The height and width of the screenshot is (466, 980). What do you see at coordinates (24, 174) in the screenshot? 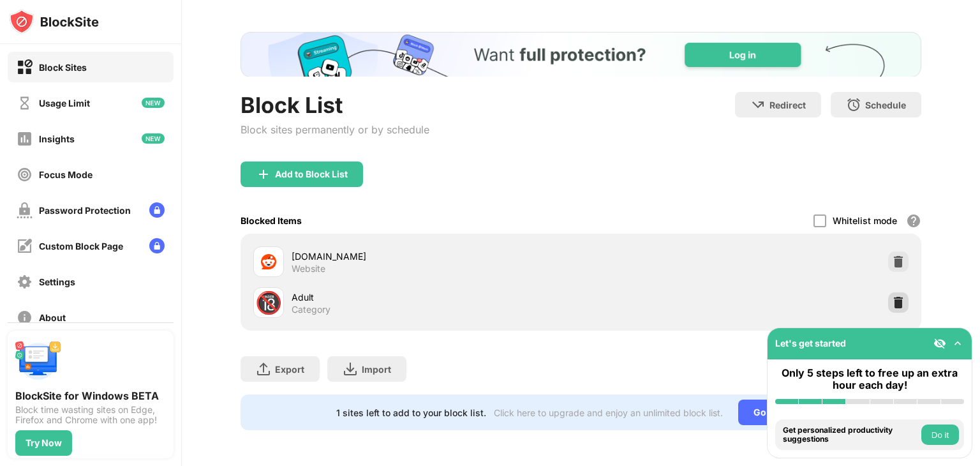
I see `img: focus-off.svg` at bounding box center [24, 174].